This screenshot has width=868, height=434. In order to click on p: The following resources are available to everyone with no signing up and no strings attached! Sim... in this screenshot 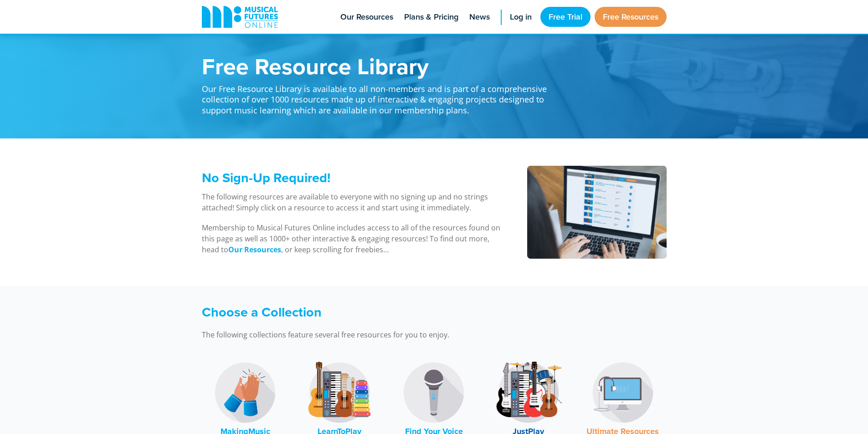, I will do `click(352, 202)`.